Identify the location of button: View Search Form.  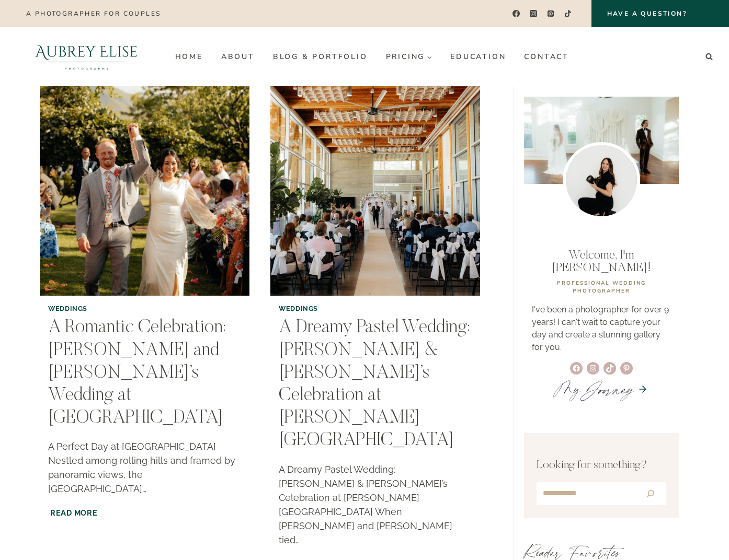
(709, 57).